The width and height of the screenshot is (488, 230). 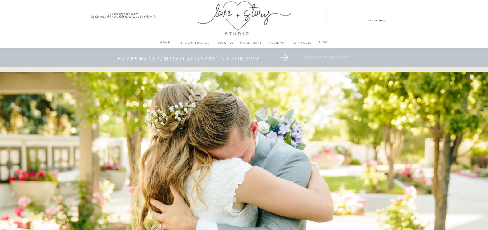 What do you see at coordinates (323, 43) in the screenshot?
I see `p: BLOG` at bounding box center [323, 43].